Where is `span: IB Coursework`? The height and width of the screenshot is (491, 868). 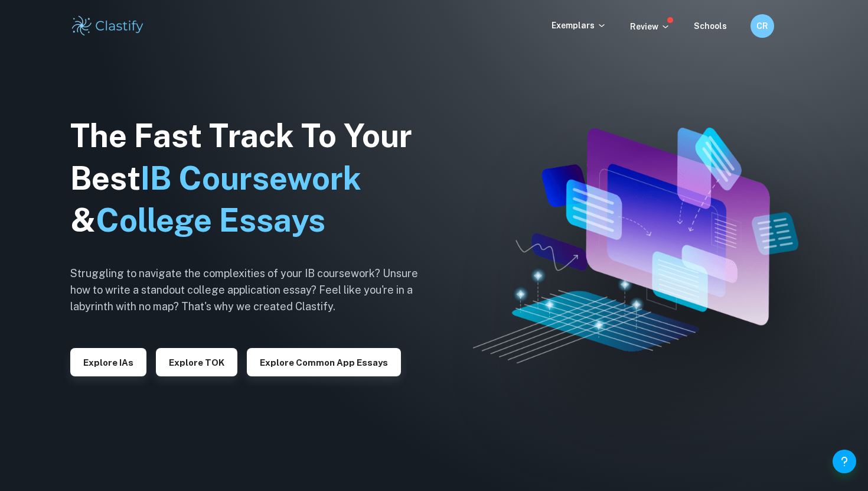
span: IB Coursework is located at coordinates (251, 178).